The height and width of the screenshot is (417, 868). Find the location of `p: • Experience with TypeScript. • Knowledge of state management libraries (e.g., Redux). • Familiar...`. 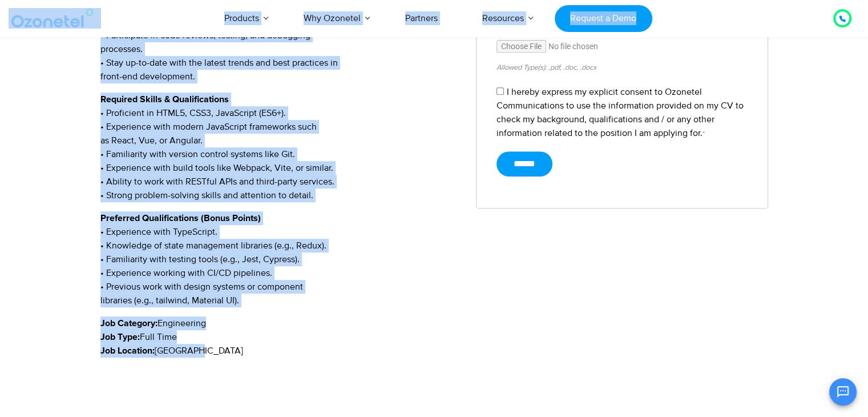

p: • Experience with TypeScript. • Knowledge of state management libraries (e.g., Redux). • Familiar... is located at coordinates (279, 260).